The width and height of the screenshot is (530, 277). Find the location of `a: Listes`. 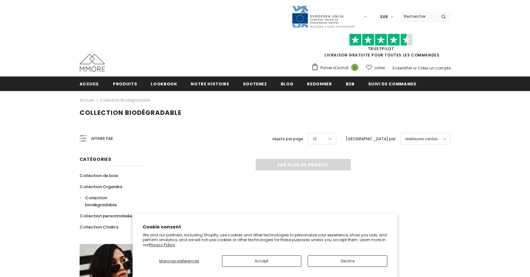

a: Listes is located at coordinates (376, 68).